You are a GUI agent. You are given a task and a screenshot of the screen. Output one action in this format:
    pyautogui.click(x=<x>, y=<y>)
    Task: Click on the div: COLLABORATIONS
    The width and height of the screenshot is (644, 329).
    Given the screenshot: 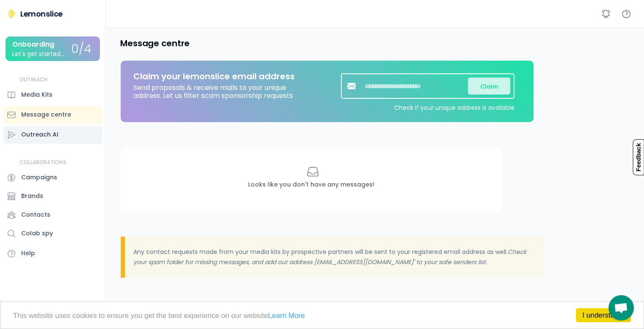 What is the action you would take?
    pyautogui.click(x=43, y=162)
    